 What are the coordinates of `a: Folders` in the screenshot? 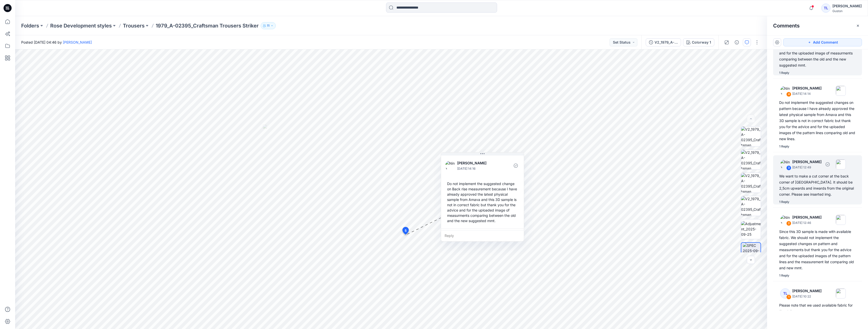 It's located at (30, 26).